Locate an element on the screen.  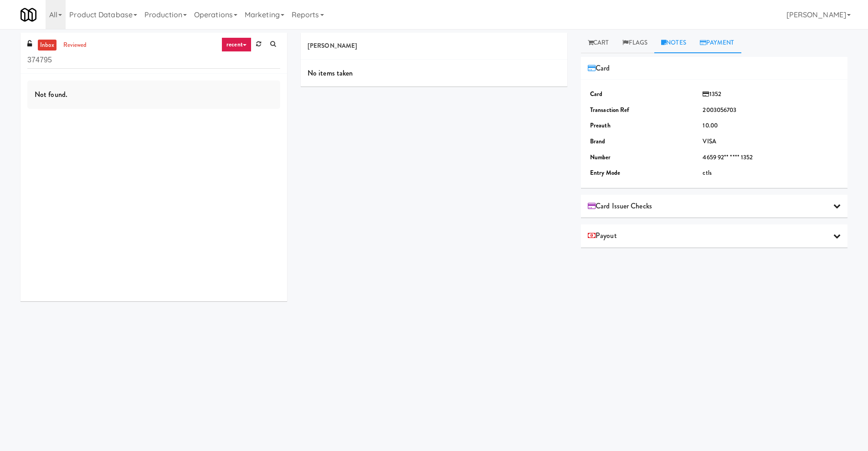
span: Not found. is located at coordinates (51, 95).